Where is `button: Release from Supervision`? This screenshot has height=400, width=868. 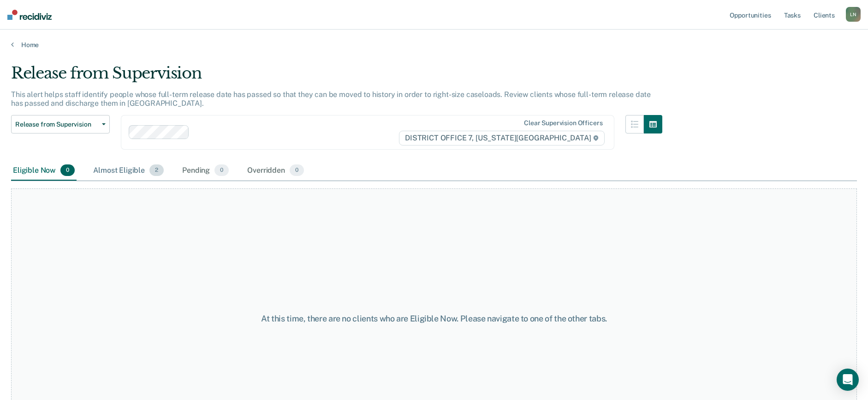 button: Release from Supervision is located at coordinates (61, 124).